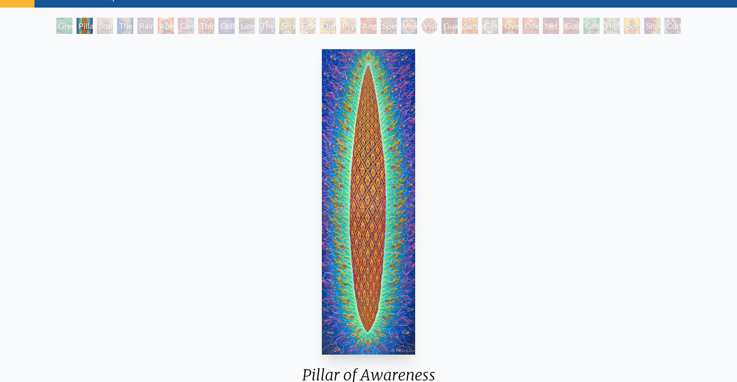 The height and width of the screenshot is (382, 737). What do you see at coordinates (348, 26) in the screenshot?
I see `div: Psychomicrograph of a Fractal Paisley Cherub Feather Tip` at bounding box center [348, 26].